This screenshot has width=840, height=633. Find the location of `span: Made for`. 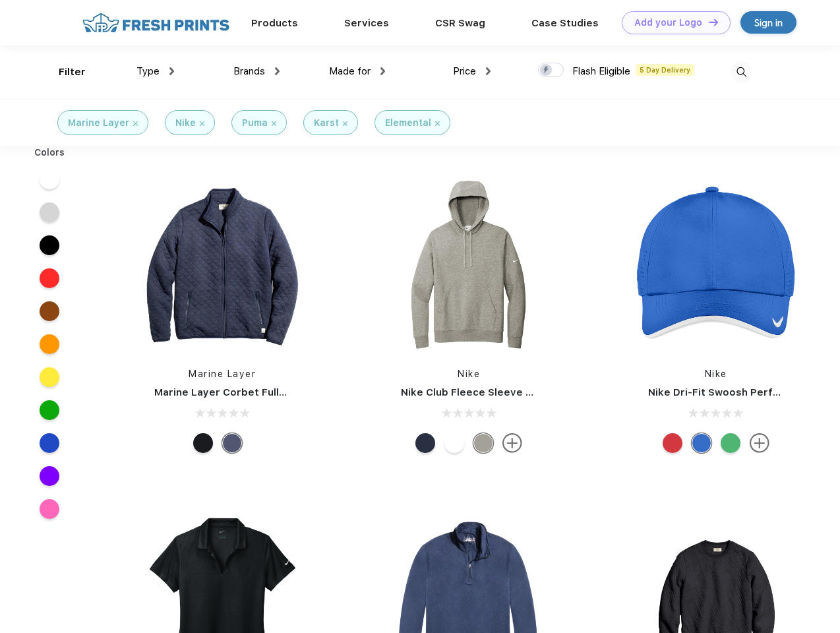

span: Made for is located at coordinates (349, 71).